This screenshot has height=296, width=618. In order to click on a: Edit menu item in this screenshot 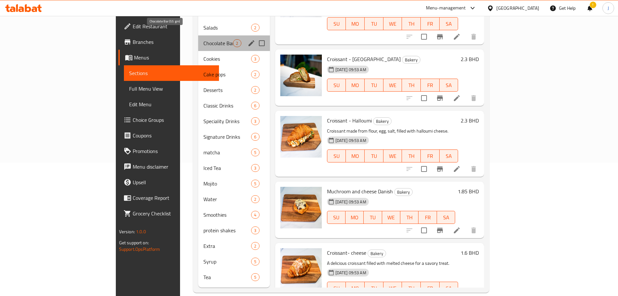, I will do `click(457, 230)`.